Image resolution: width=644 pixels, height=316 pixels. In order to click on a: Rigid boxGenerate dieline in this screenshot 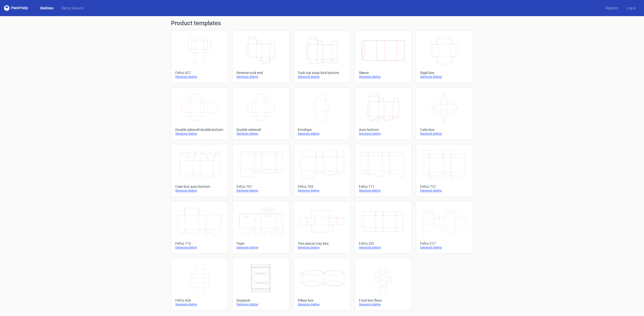, I will do `click(445, 57)`.